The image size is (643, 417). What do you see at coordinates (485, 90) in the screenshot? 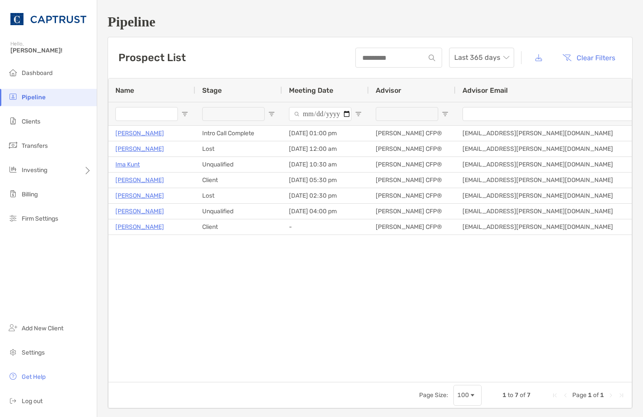
I see `span: Advisor Email` at bounding box center [485, 90].